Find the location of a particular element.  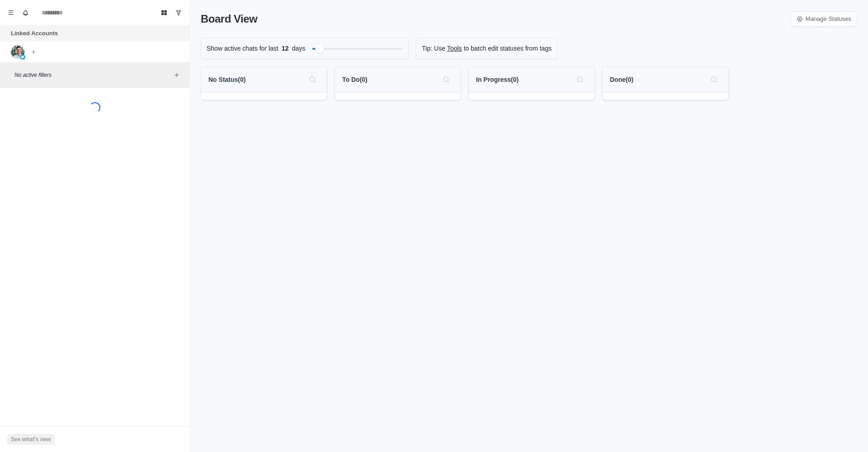

div: Filter by activity days is located at coordinates (320, 49).